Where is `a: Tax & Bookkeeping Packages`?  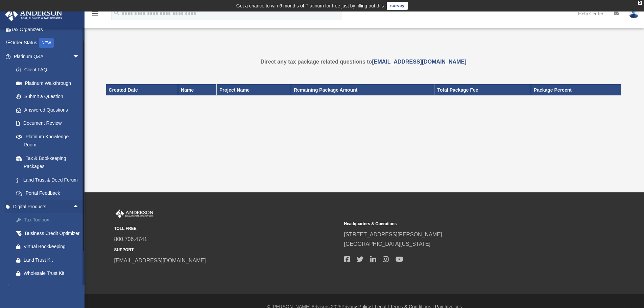
a: Tax & Bookkeeping Packages is located at coordinates (48, 162).